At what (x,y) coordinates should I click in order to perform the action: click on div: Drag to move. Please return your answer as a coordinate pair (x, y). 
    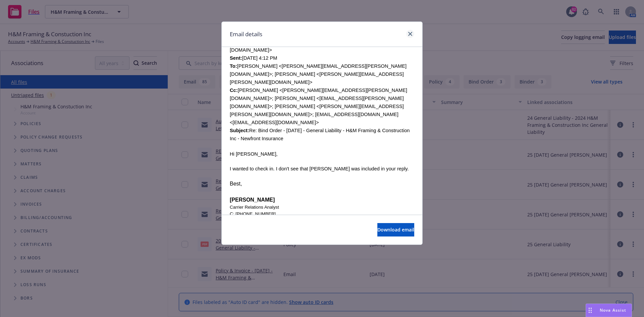
    Looking at the image, I should click on (590, 311).